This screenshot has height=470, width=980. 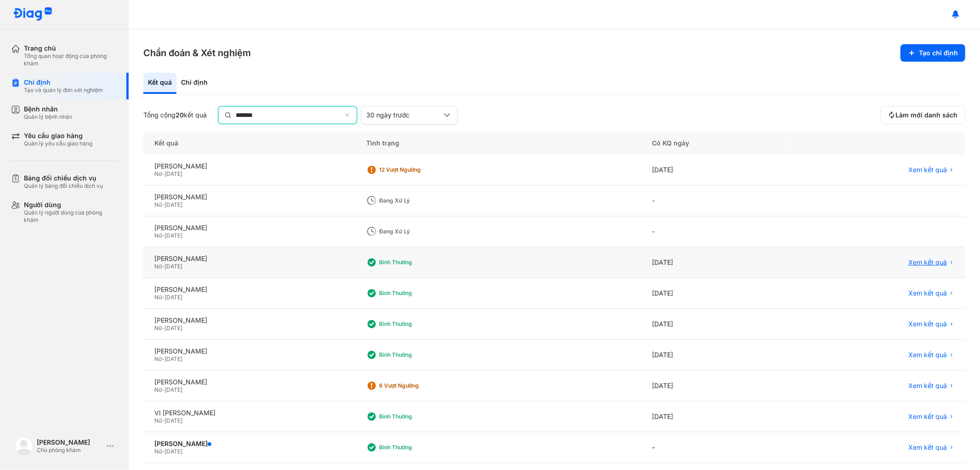 What do you see at coordinates (416, 385) in the screenshot?
I see `div: 6 Vượt ngưỡng` at bounding box center [416, 385].